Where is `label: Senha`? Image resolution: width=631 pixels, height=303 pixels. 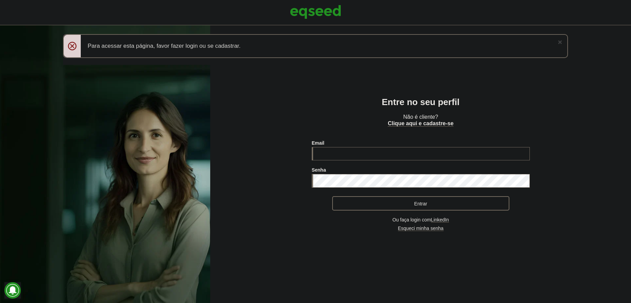
label: Senha is located at coordinates (319, 170).